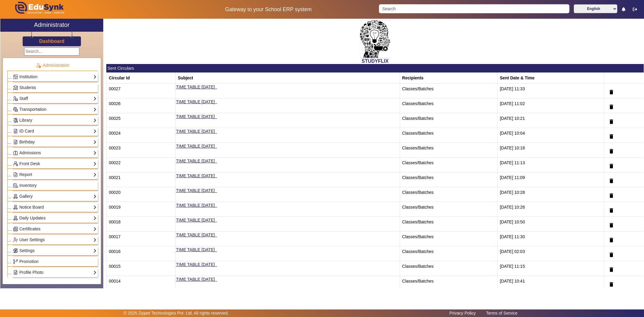 This screenshot has width=644, height=317. Describe the element at coordinates (141, 121) in the screenshot. I see `td: 00025` at that location.